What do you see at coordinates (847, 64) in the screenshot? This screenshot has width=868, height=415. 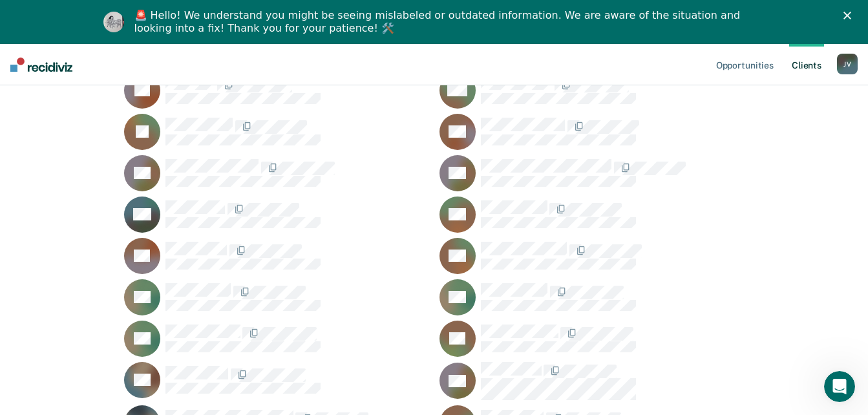 I see `button: JV` at bounding box center [847, 64].